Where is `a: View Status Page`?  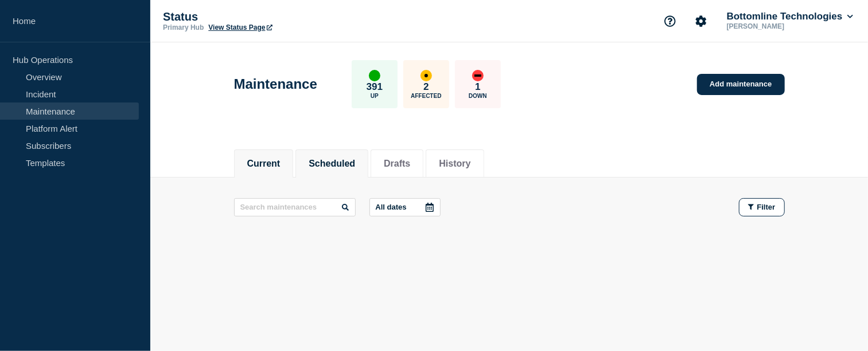
a: View Status Page is located at coordinates (240, 28).